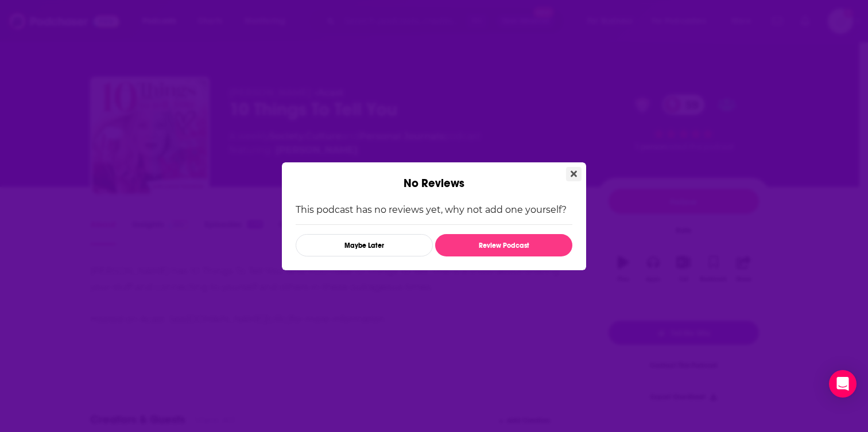 This screenshot has width=868, height=432. I want to click on div: Open Intercom Messenger, so click(843, 384).